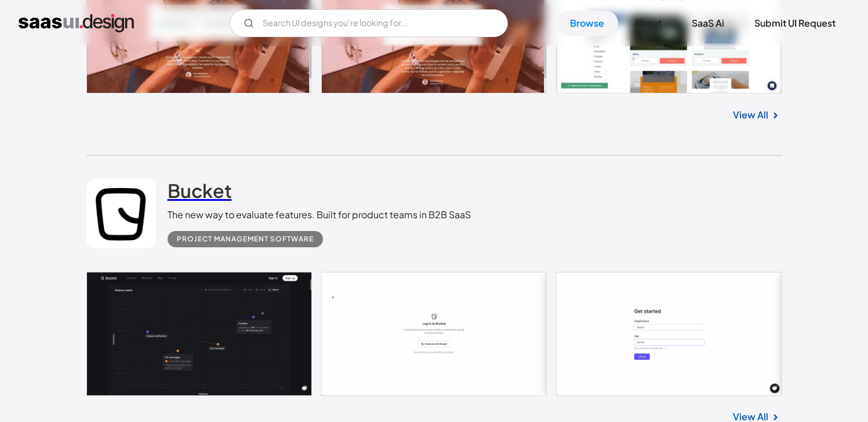 The image size is (868, 422). Describe the element at coordinates (76, 23) in the screenshot. I see `a: home` at that location.